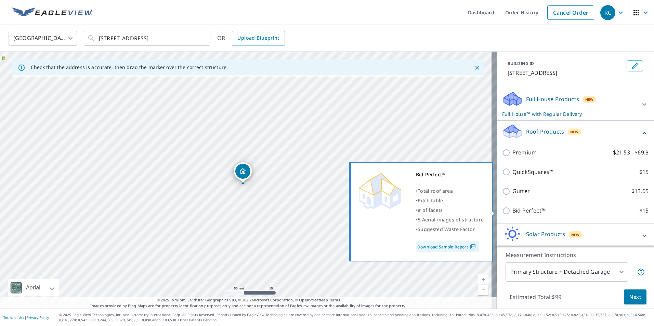  Describe the element at coordinates (569, 114) in the screenshot. I see `p: Full House™ with Regular Delivery` at that location.